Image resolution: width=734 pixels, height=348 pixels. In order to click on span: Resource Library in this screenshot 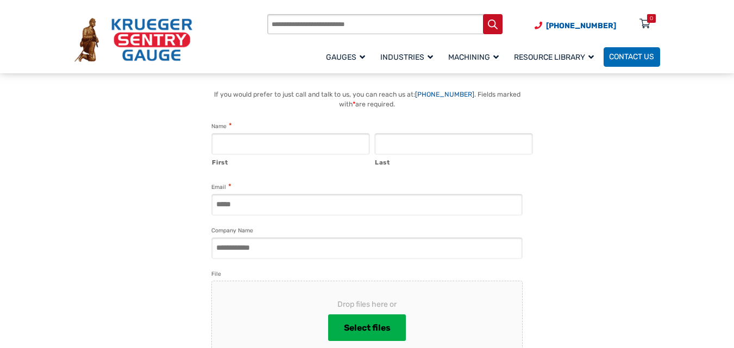, I will do `click(553, 57)`.